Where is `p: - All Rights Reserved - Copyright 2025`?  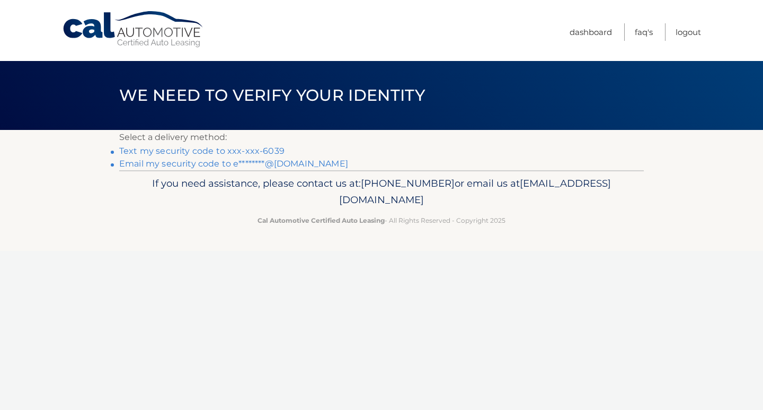
p: - All Rights Reserved - Copyright 2025 is located at coordinates (382, 220).